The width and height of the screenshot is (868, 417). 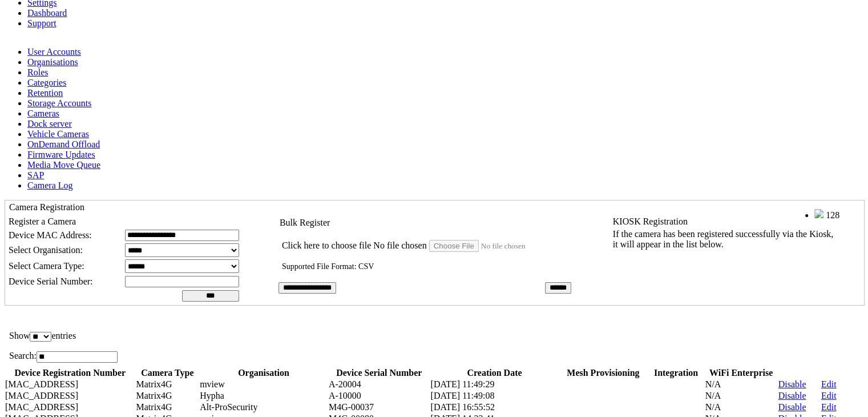 I want to click on select: Showentries, so click(x=41, y=336).